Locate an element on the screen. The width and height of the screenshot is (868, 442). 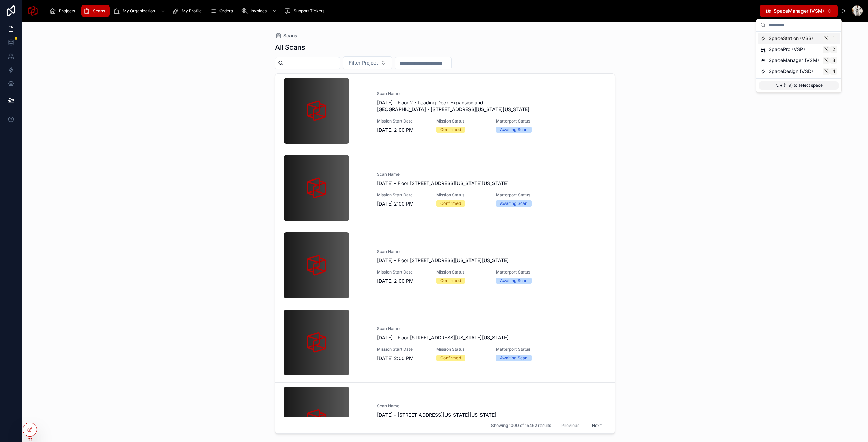
h1: All Scans is located at coordinates (290, 48).